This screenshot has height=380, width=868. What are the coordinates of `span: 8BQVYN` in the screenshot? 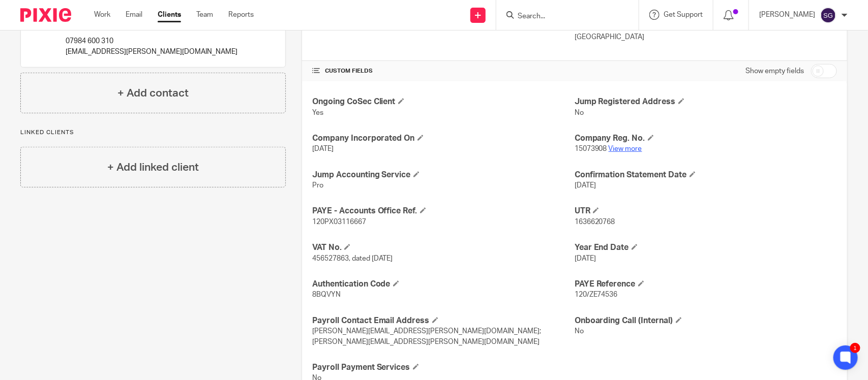 It's located at (326, 294).